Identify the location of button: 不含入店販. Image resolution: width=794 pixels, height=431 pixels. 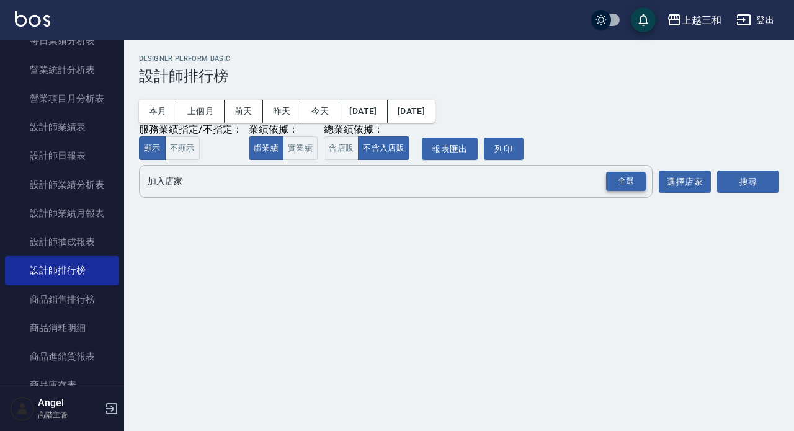
(383, 148).